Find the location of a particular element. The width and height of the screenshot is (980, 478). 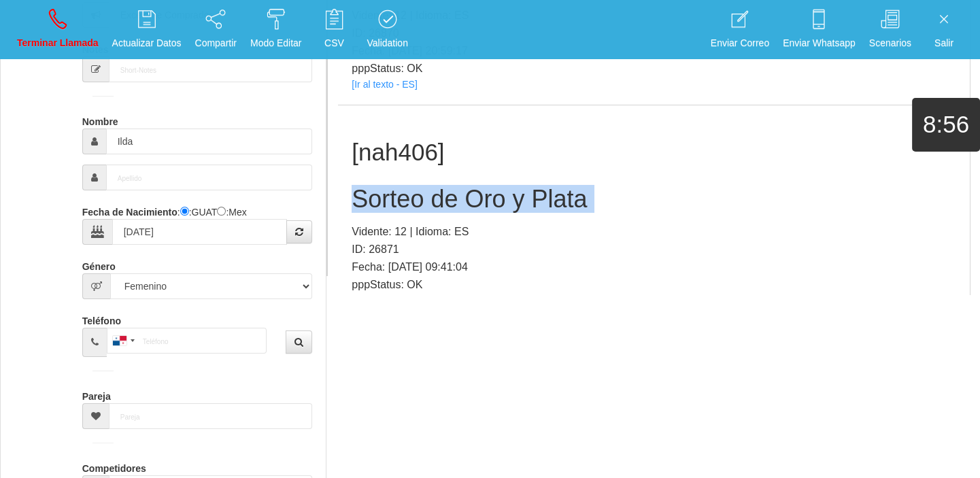

div: Panama (Panamá): +507 is located at coordinates (123, 341).